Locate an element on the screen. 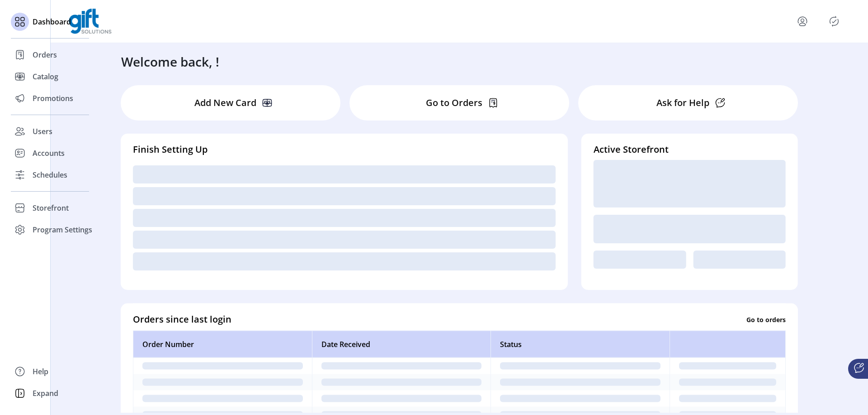 This screenshot has width=868, height=415. h4: Active Storefront is located at coordinates (690, 149).